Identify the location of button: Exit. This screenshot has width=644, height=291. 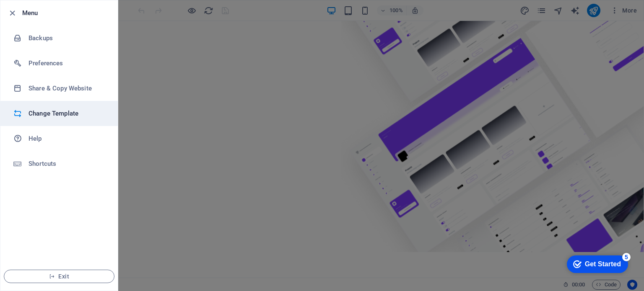
(59, 276).